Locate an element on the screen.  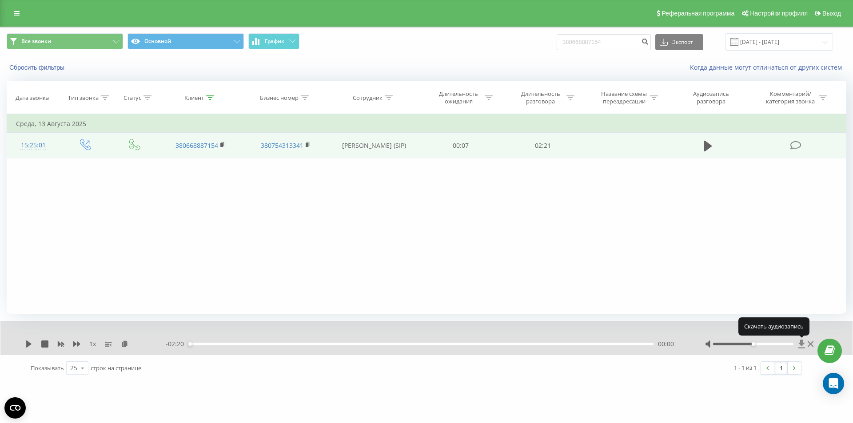
span: Выход is located at coordinates (832, 13).